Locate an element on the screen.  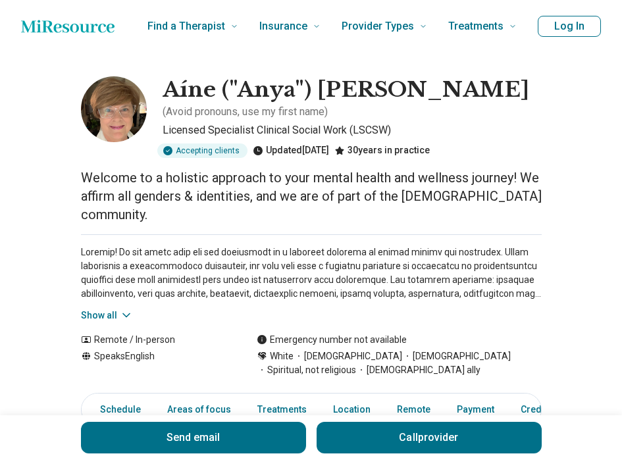
p: ( Avoid pronouns, use my first name ) is located at coordinates (245, 112).